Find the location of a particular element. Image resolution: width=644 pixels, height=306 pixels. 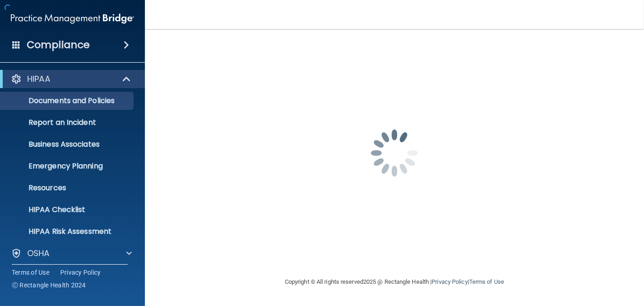

img: spinner.e123f6fc.gif is located at coordinates (394, 153).